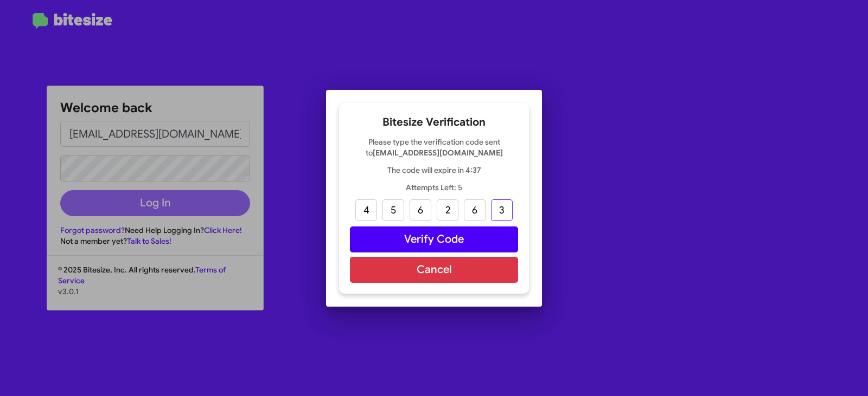  Describe the element at coordinates (434, 147) in the screenshot. I see `p: Please type the verification code sent to` at that location.